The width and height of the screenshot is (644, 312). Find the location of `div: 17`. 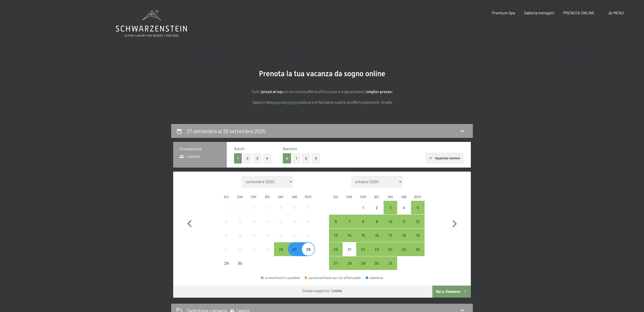

div: 17 is located at coordinates (254, 240).